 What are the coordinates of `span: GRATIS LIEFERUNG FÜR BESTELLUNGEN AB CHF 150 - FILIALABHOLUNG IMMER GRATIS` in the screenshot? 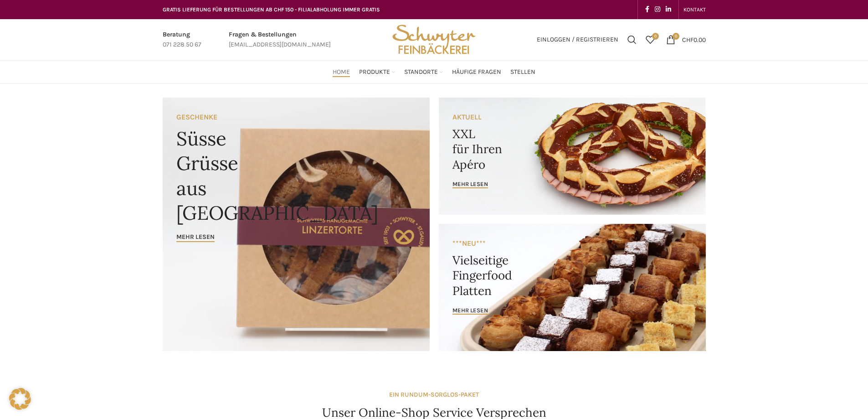 It's located at (271, 9).